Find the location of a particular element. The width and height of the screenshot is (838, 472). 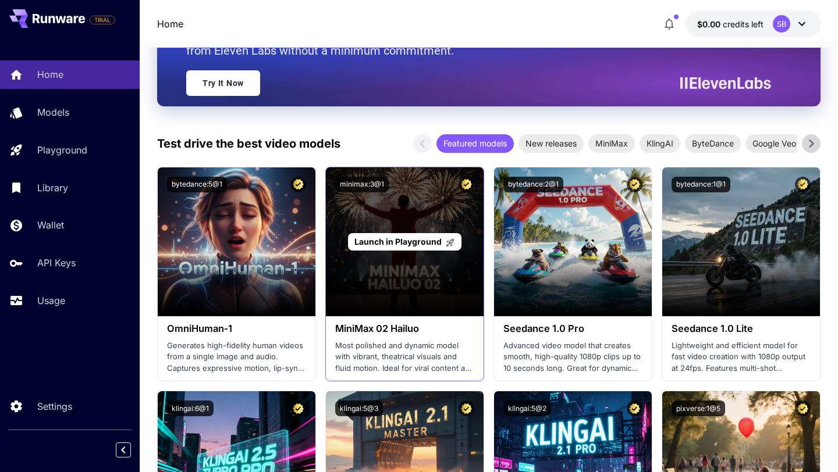

h3: MiniMax 02 Hailuo is located at coordinates (404, 329).